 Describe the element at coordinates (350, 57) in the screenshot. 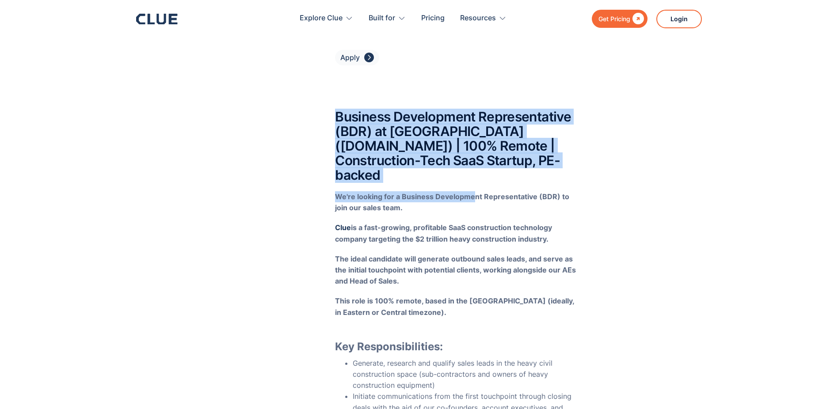

I see `div: Apply` at that location.